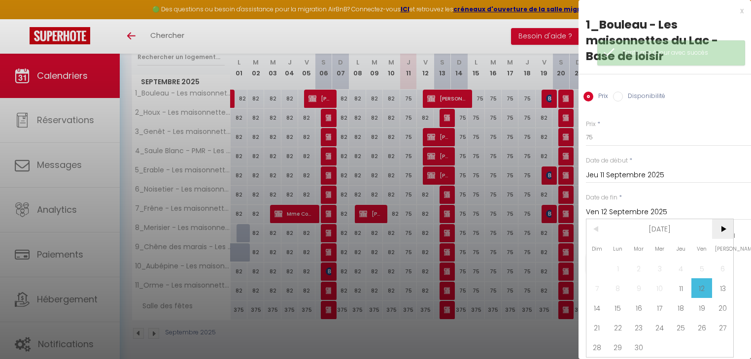 The image size is (751, 359). What do you see at coordinates (702, 308) in the screenshot?
I see `span: 19` at bounding box center [702, 308].